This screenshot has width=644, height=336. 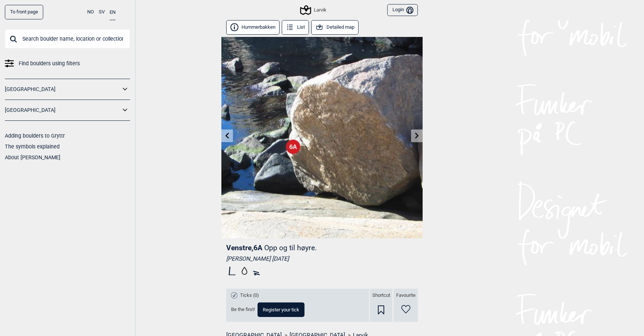 I want to click on span: Find boulders using filters, so click(x=49, y=64).